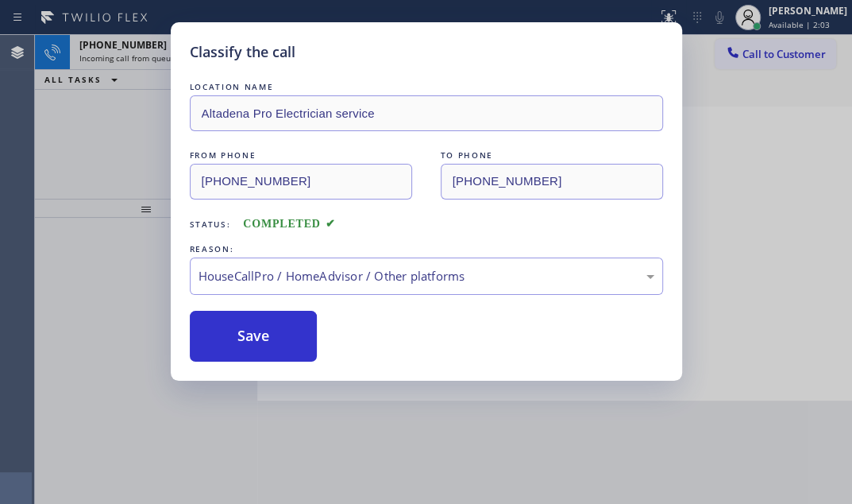 The width and height of the screenshot is (852, 504). Describe the element at coordinates (301, 155) in the screenshot. I see `div: FROM PHONE` at that location.